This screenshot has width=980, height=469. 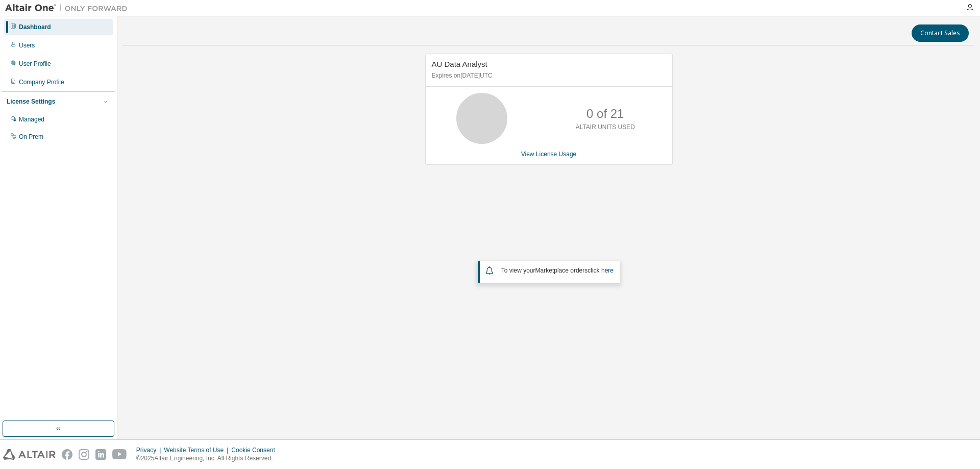 What do you see at coordinates (83, 454) in the screenshot?
I see `img: instagram.svg` at bounding box center [83, 454].